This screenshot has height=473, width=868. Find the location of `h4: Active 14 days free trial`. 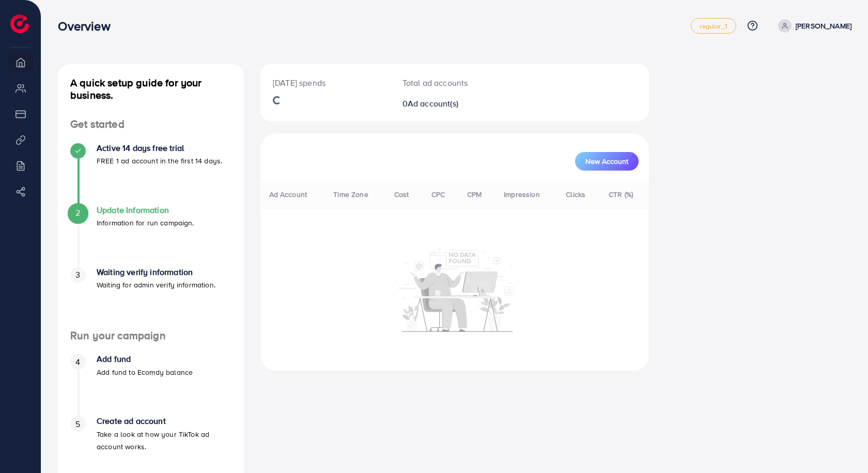

h4: Active 14 days free trial is located at coordinates (159, 148).